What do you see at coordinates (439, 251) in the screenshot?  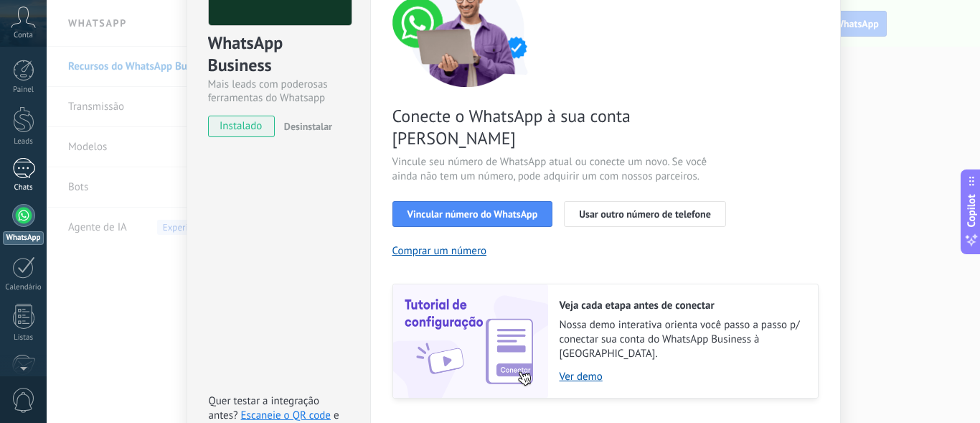 I see `button: Comprar um número` at bounding box center [439, 251].